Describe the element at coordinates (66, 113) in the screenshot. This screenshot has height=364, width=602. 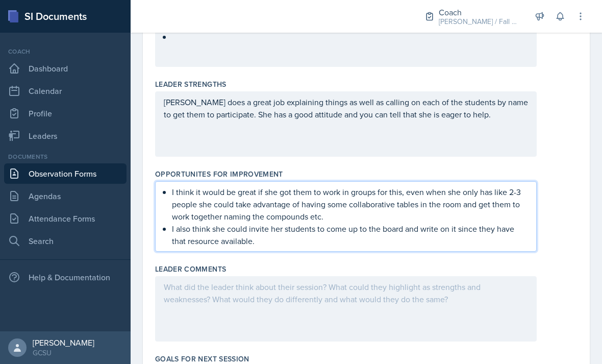
I see `a: Profile` at that location.